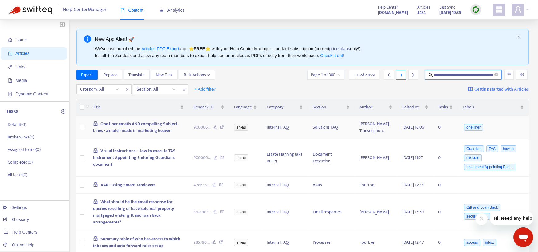  Describe the element at coordinates (474, 149) in the screenshot. I see `span: Guardian` at that location.